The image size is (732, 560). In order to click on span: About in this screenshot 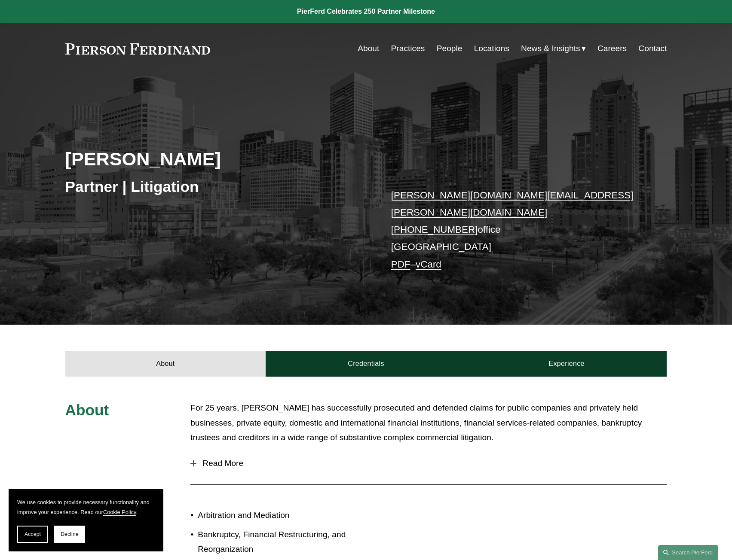, I will do `click(87, 410)`.